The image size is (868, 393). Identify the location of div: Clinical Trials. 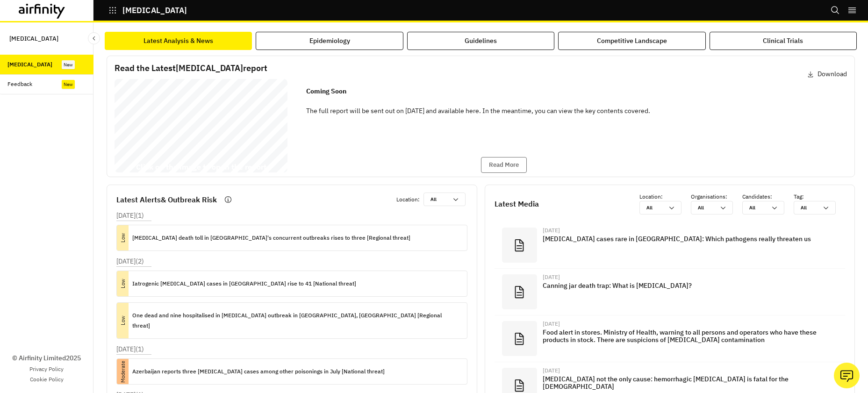
(783, 41).